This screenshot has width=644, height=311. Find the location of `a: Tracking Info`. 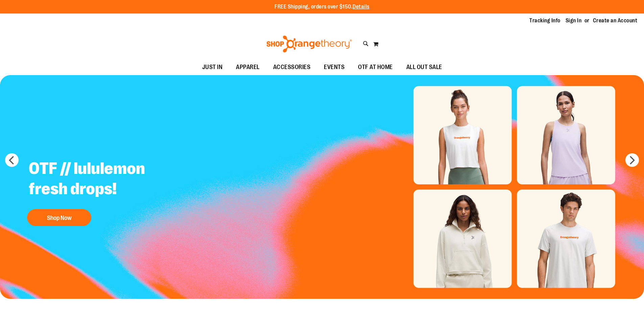

a: Tracking Info is located at coordinates (545, 20).